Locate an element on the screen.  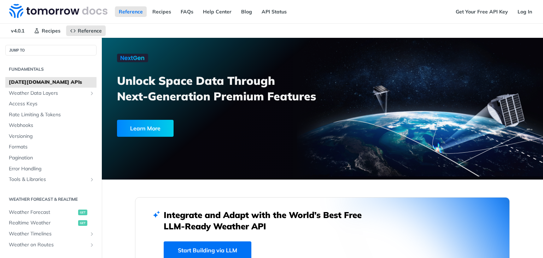
span: Weather Forecast is located at coordinates (42, 213).